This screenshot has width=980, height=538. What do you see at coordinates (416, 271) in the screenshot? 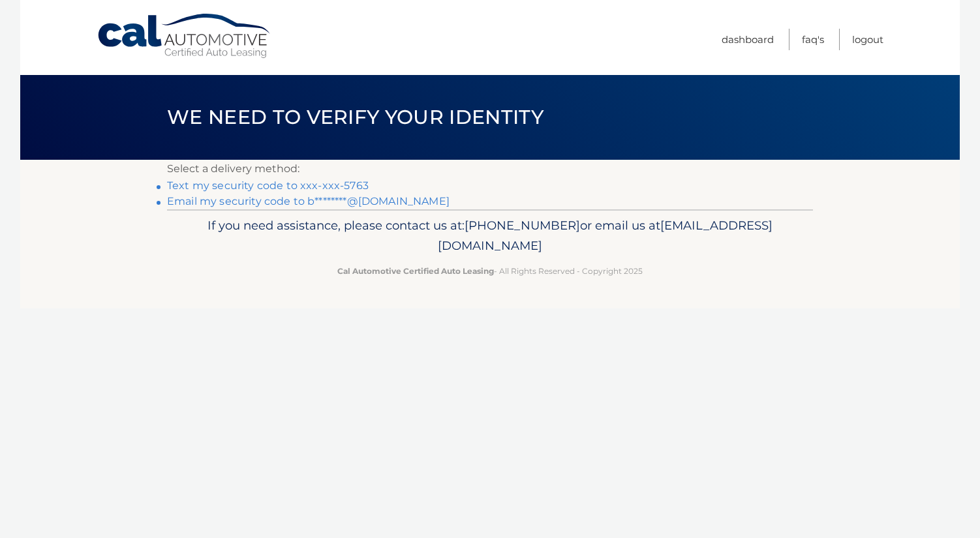
I see `strong: Cal Automotive Certified Auto Leasing` at bounding box center [416, 271].